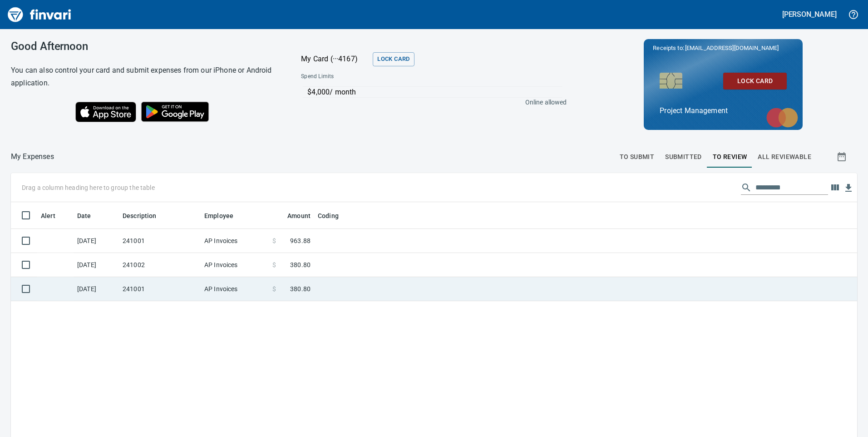 The image size is (868, 437). Describe the element at coordinates (144, 46) in the screenshot. I see `h3: Good Afternoon` at that location.